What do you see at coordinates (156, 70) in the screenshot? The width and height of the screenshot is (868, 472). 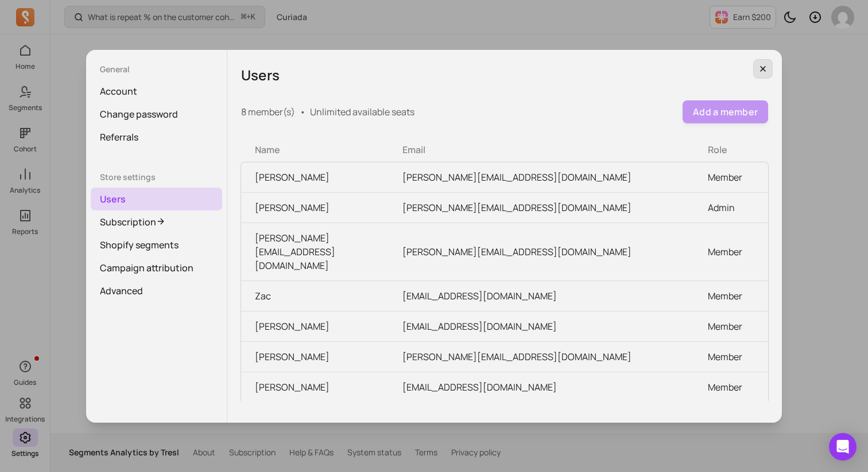 I see `p: General` at bounding box center [156, 70].